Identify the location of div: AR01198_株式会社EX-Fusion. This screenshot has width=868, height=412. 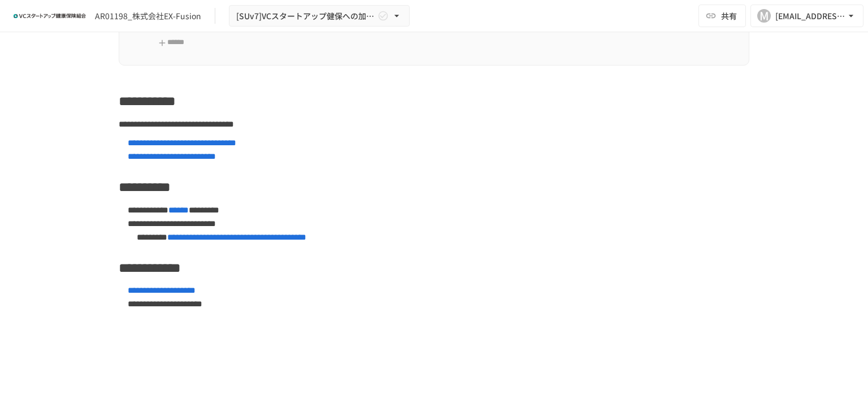
(148, 16).